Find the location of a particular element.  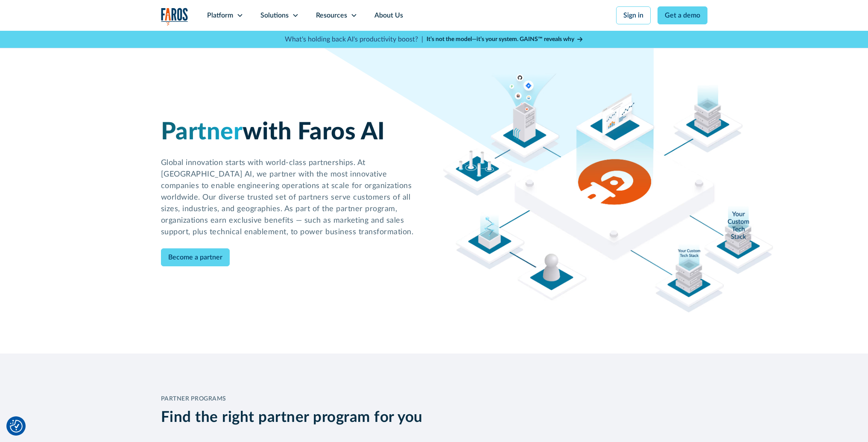

h1: with Faros AI is located at coordinates (293, 132).